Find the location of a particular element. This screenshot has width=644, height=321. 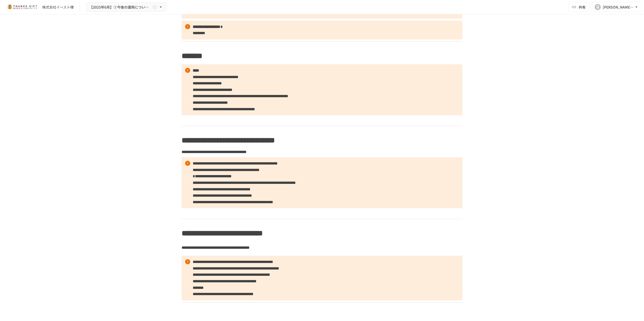

img: mMP1OxWUAhQbsRWCurg7vIHe5HqDpP7qZo7fRoNLXQh is located at coordinates (22, 7).